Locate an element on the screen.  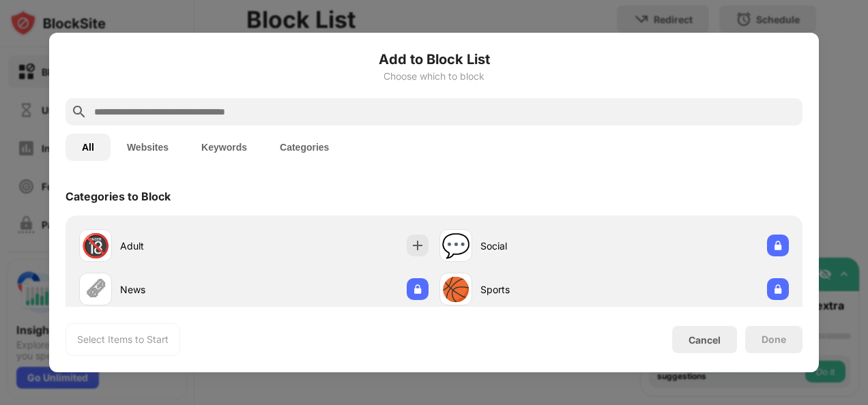
button: All is located at coordinates (88, 147).